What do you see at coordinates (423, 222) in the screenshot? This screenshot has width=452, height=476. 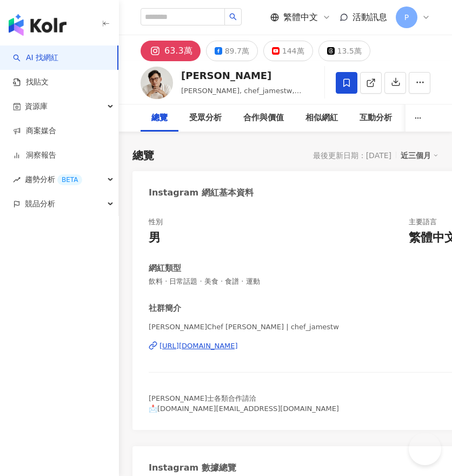 I see `div: 主要語言` at bounding box center [423, 222].